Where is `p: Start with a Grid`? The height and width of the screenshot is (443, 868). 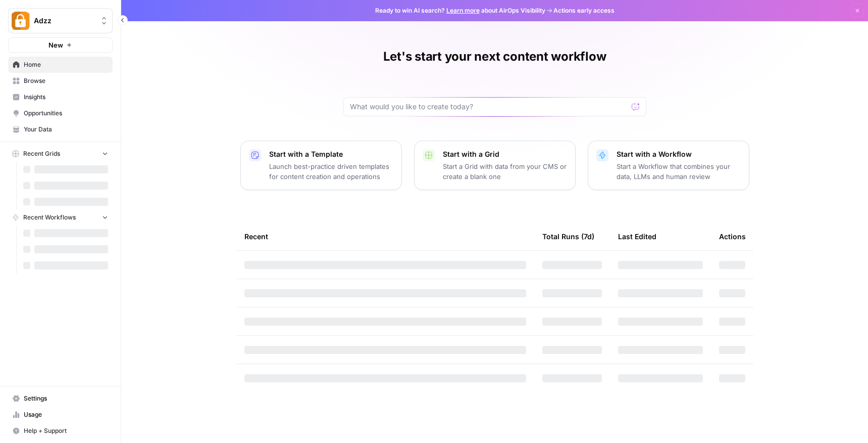
p: Start with a Grid is located at coordinates (505, 154).